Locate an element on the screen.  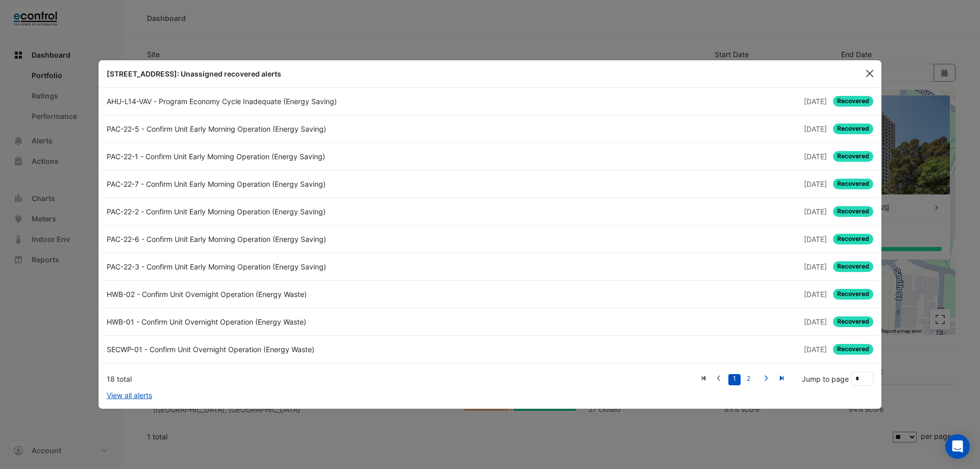
div: PAC-22-2 - Confirm Unit Early Morning Operation (Energy Saving) is located at coordinates (295, 211).